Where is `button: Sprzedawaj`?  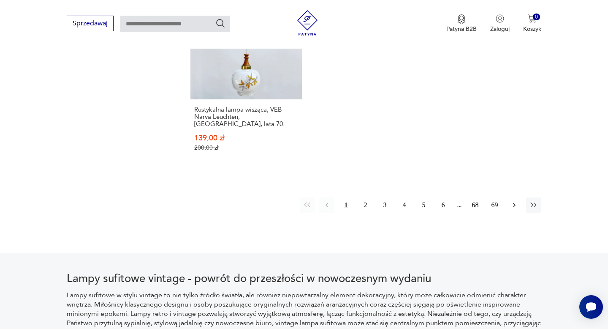 button: Sprzedawaj is located at coordinates (90, 23).